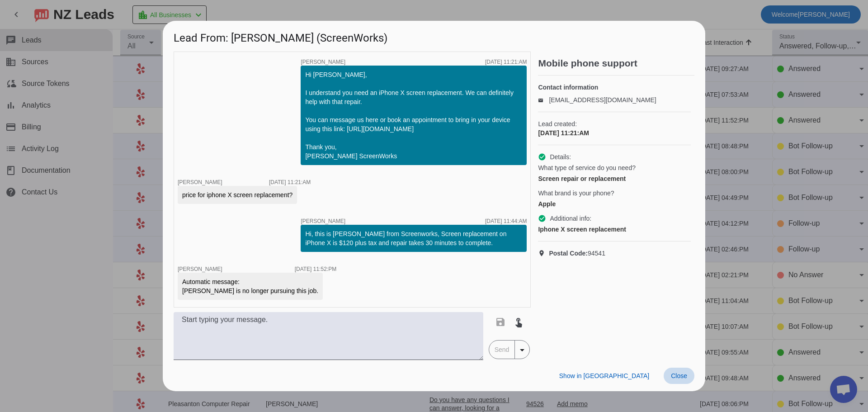 The image size is (868, 412). I want to click on mat-icon: location_on, so click(543, 253).